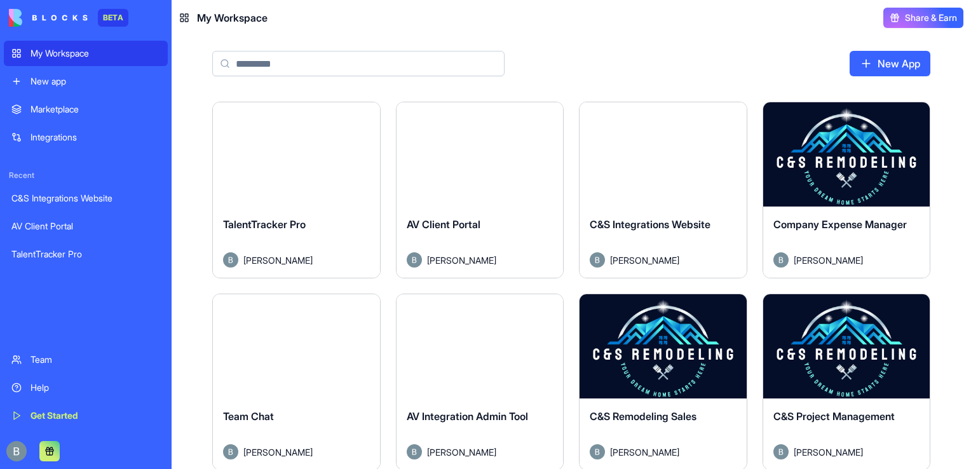 The width and height of the screenshot is (971, 469). I want to click on a: New app, so click(86, 81).